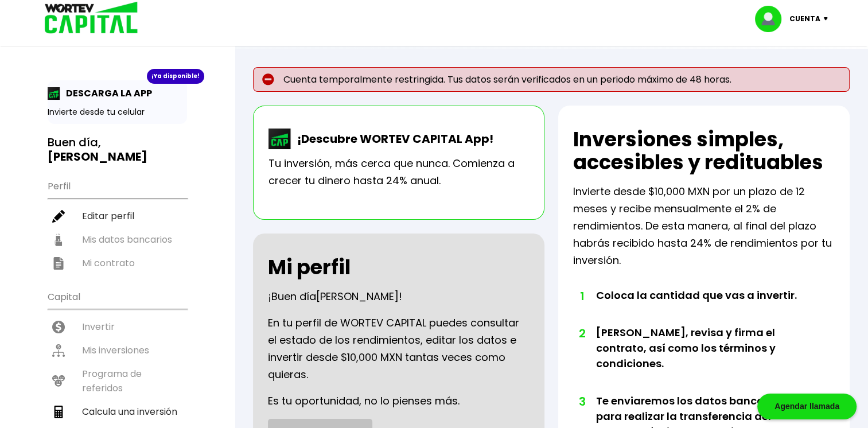 The width and height of the screenshot is (868, 428). Describe the element at coordinates (117, 411) in the screenshot. I see `li: Calcula una inversión` at that location.